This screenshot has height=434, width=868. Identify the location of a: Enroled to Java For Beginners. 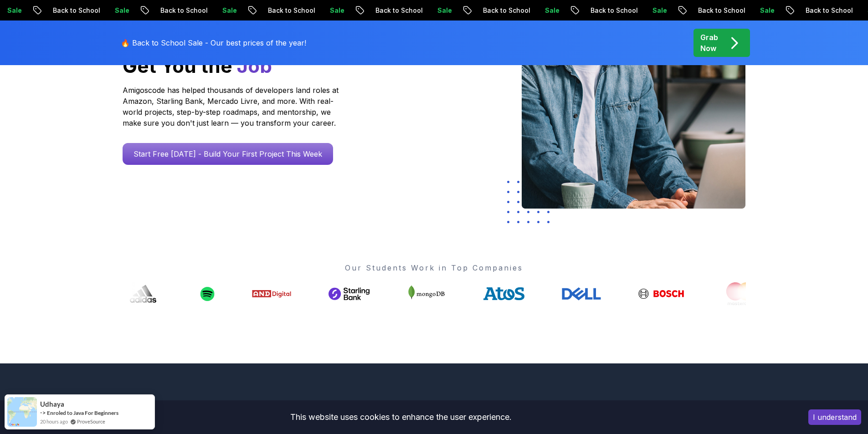
(82, 413).